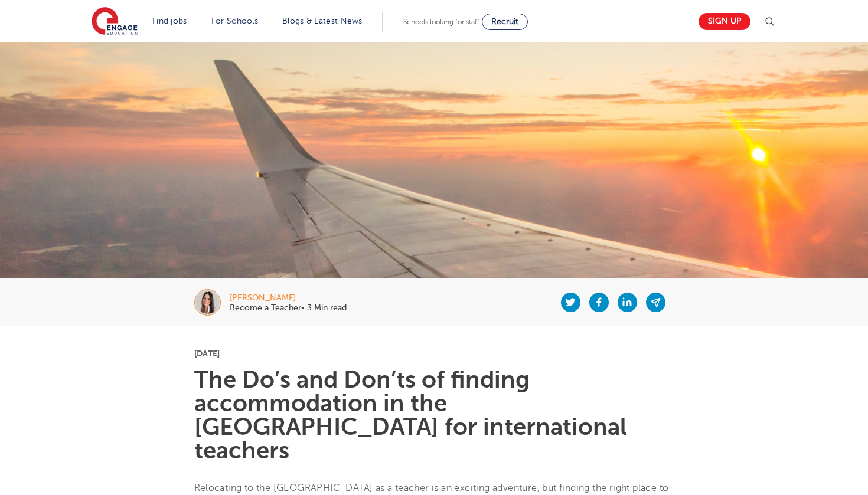 This screenshot has height=495, width=868. Describe the element at coordinates (504, 22) in the screenshot. I see `a: Recruit` at that location.